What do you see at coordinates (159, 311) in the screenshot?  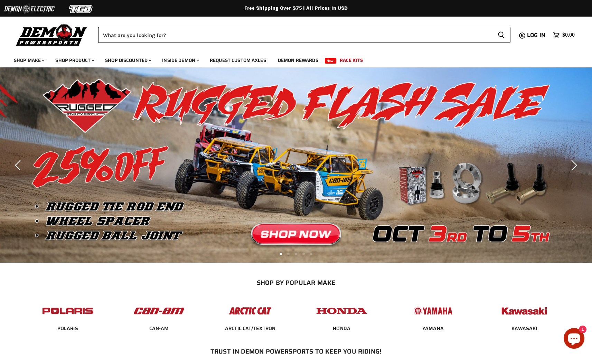 I see `img: POPULAR_MAKE_logo_1_adc20308-ab24-48c4-9fac-e3c1a623d575.jpg` at bounding box center [159, 311].